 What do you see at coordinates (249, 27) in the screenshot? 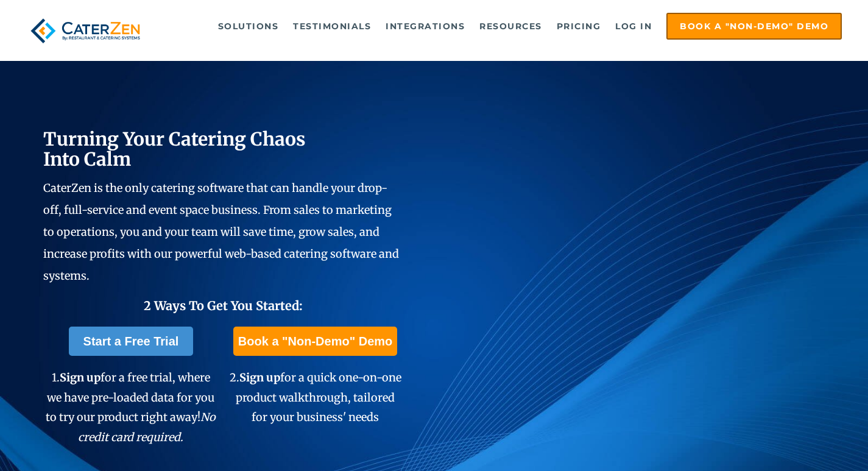
I see `a: Solutions` at bounding box center [249, 27].